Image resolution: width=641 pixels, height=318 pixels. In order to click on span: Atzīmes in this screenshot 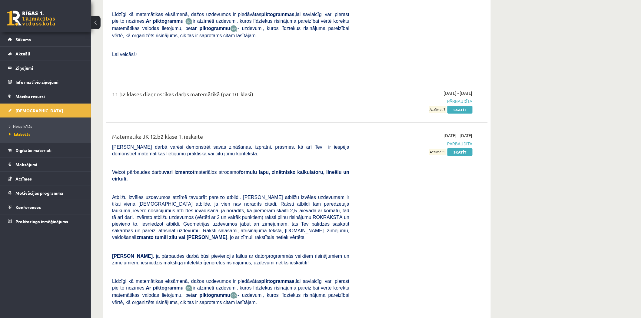, I will do `click(24, 179)`.